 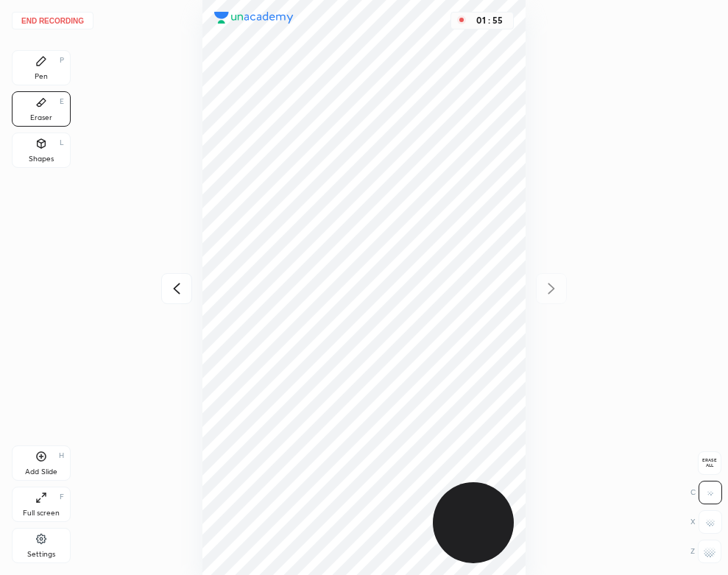 I want to click on div: F, so click(x=61, y=497).